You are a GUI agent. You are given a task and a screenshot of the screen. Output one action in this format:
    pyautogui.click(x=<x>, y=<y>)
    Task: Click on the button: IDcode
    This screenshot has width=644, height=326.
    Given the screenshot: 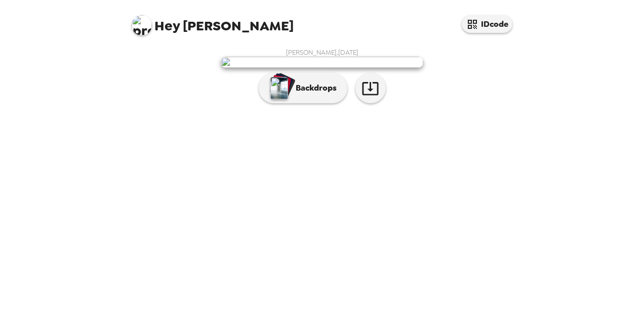 What is the action you would take?
    pyautogui.click(x=487, y=24)
    